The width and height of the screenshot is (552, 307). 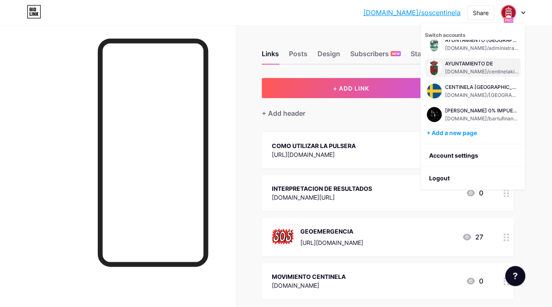 What do you see at coordinates (472, 156) in the screenshot?
I see `a: Account settings` at bounding box center [472, 156].